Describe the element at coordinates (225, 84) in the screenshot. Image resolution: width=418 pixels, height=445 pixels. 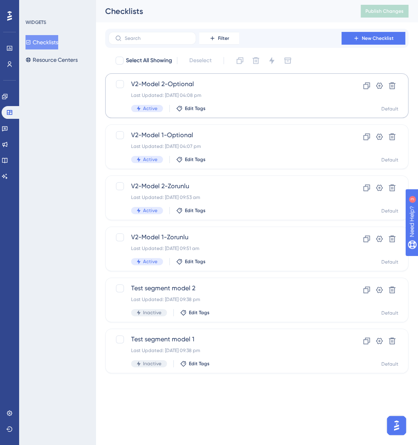
I see `span: V2-Model 2-Optional` at that location.